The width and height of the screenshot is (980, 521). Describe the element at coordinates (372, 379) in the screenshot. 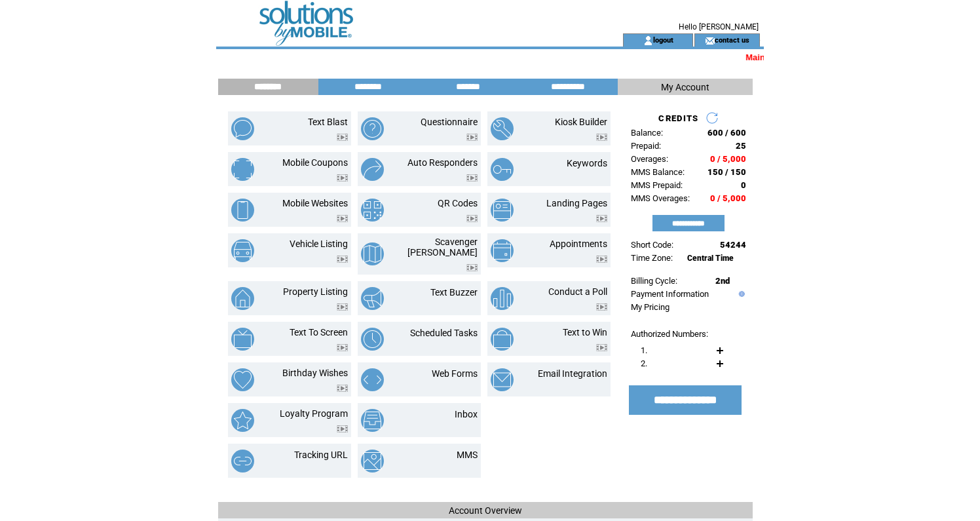

I see `img: web-forms.png` at that location.